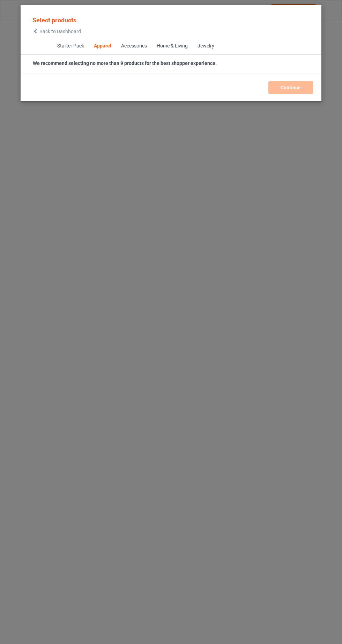 The image size is (342, 644). Describe the element at coordinates (171, 46) in the screenshot. I see `div: Home & Living` at that location.